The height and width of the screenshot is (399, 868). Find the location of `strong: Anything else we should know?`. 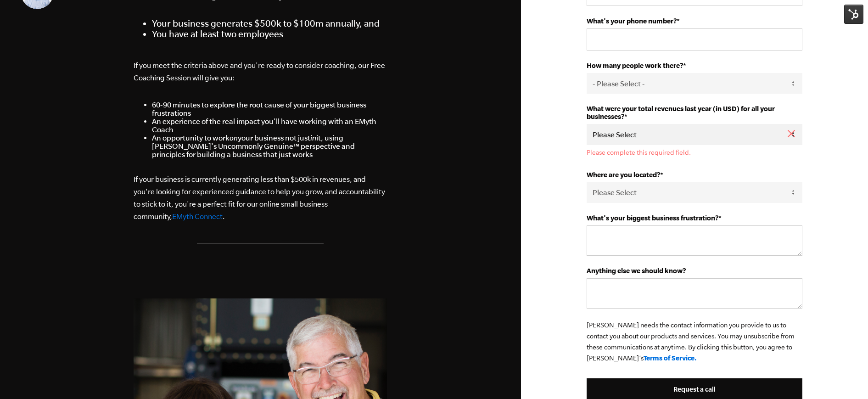

strong: Anything else we should know? is located at coordinates (636, 270).